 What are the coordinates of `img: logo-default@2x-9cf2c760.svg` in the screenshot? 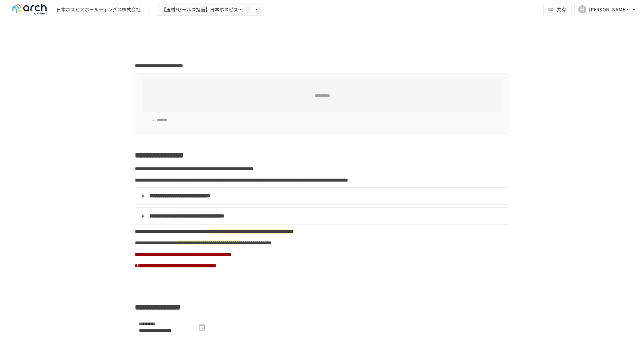 It's located at (29, 9).